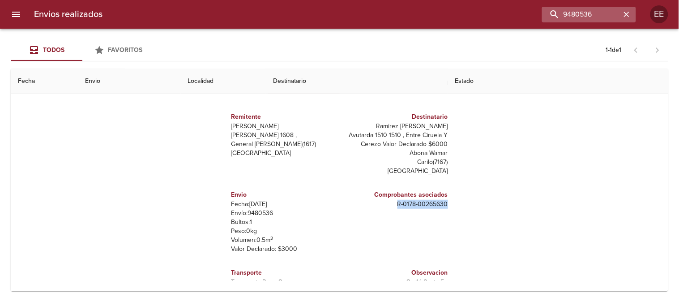 The width and height of the screenshot is (679, 302). I want to click on input: buscar, so click(581, 14).